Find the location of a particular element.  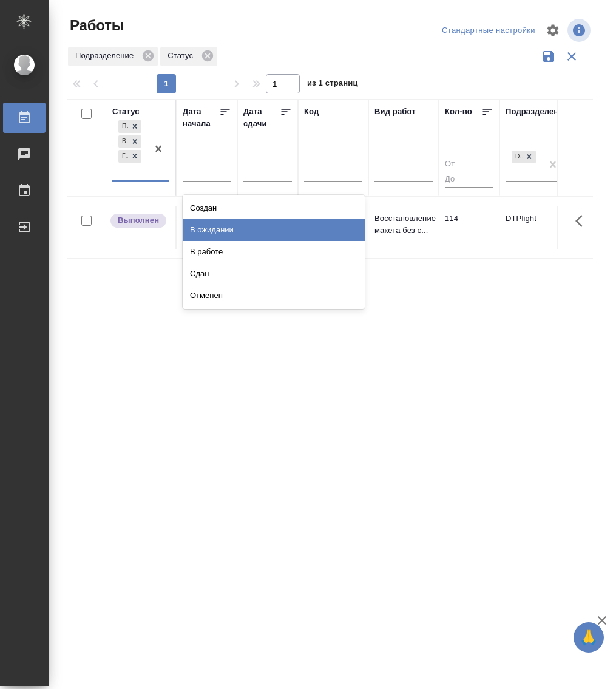

div: Вид работ is located at coordinates (395, 112).